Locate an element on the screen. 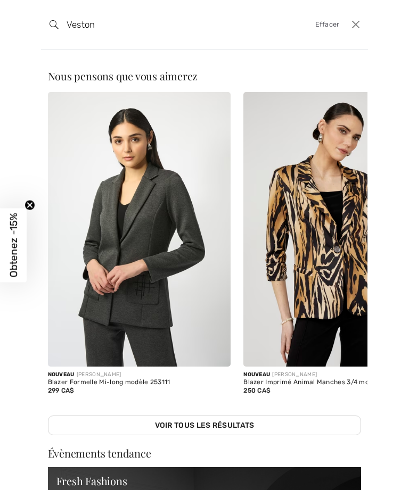 The height and width of the screenshot is (490, 409). input: TAPER POUR RECHERCHER is located at coordinates (170, 24).